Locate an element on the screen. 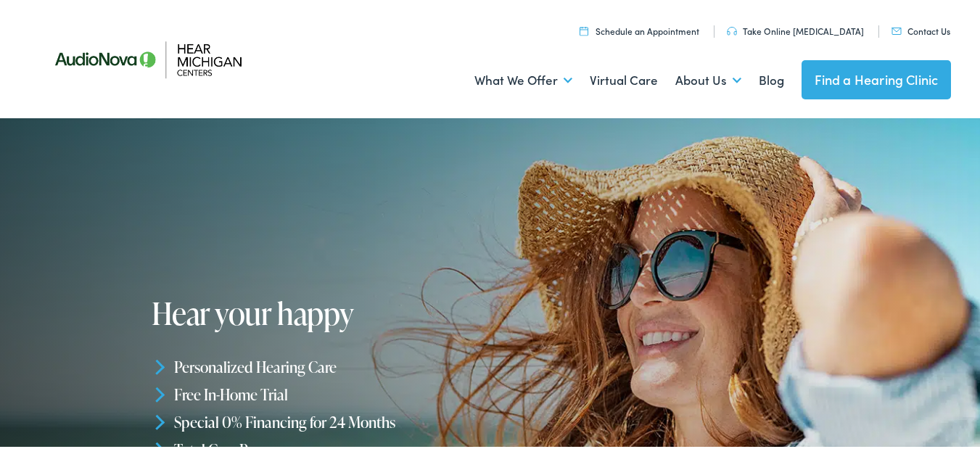 Image resolution: width=980 pixels, height=449 pixels. li: Personalized Hearing Care is located at coordinates (322, 365).